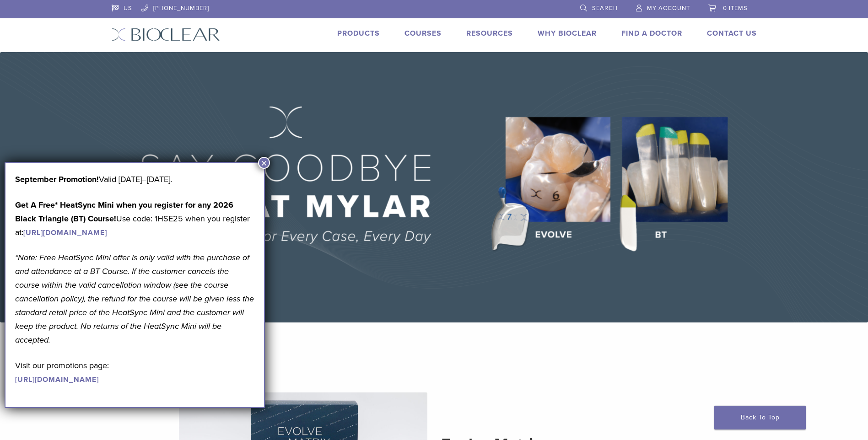 This screenshot has height=440, width=868. I want to click on a: Products, so click(358, 33).